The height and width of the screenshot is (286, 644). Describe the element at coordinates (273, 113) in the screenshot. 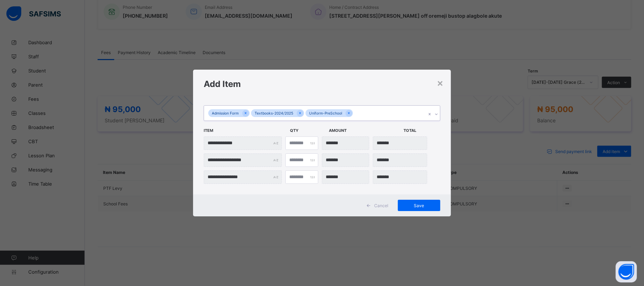

I see `div: Textbooks-2024/2025` at that location.